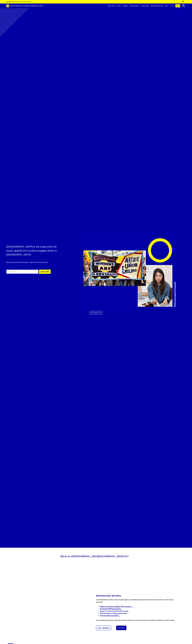 This screenshot has width=192, height=644. I want to click on a: Explore AUE, so click(145, 6).